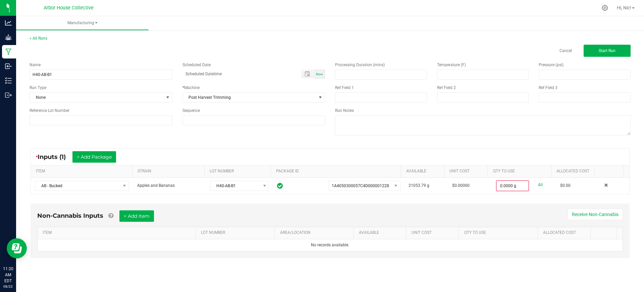 Image resolution: width=644 pixels, height=292 pixels. What do you see at coordinates (548, 88) in the screenshot?
I see `span: Ref Field 3` at bounding box center [548, 88].